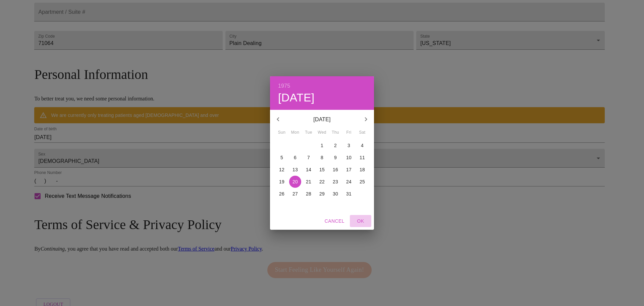  I want to click on button: 19, so click(282, 182).